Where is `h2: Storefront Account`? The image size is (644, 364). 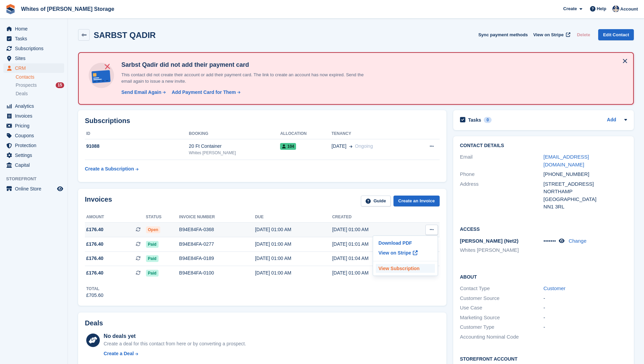 h2: Storefront Account is located at coordinates (543, 359).